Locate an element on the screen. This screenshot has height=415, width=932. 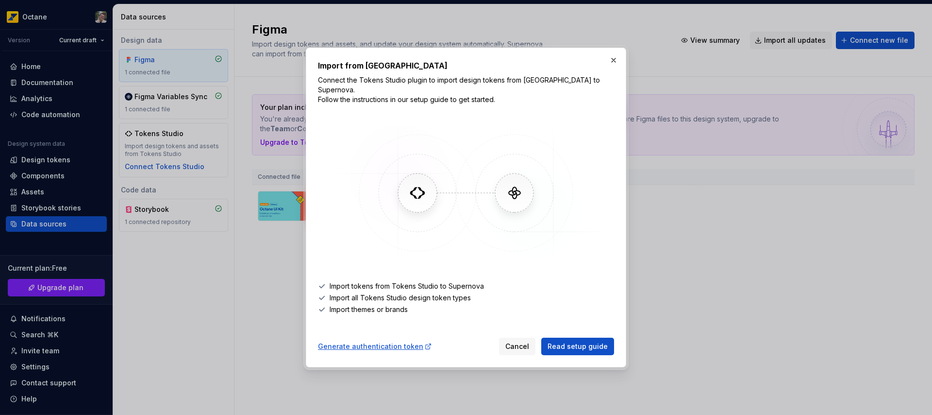
li: Import themes or brands is located at coordinates (466, 309).